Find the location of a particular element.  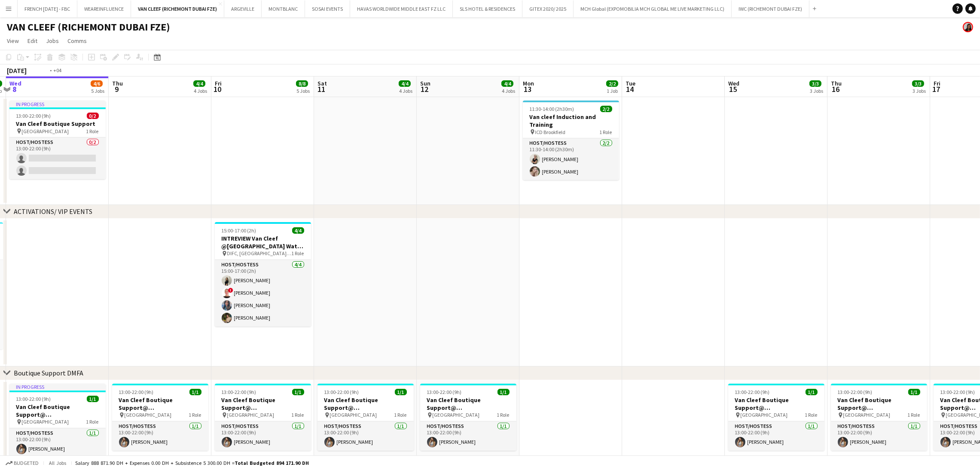

span: Budgeted is located at coordinates (26, 464).